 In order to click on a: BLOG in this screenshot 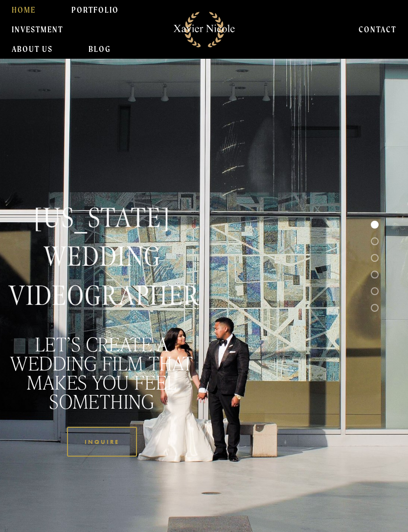, I will do `click(99, 49)`.